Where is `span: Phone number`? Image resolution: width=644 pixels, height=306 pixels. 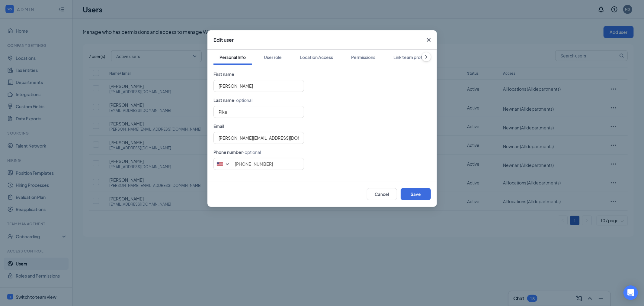 span: Phone number is located at coordinates (228, 152).